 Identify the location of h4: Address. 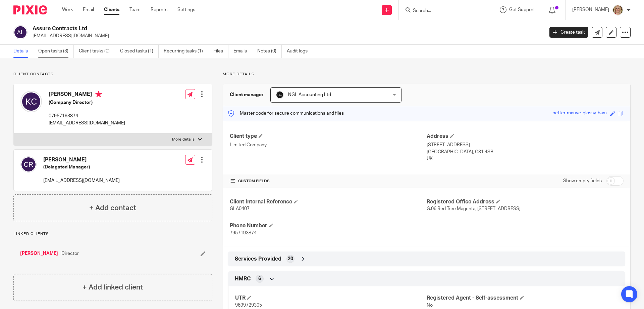
(526, 136).